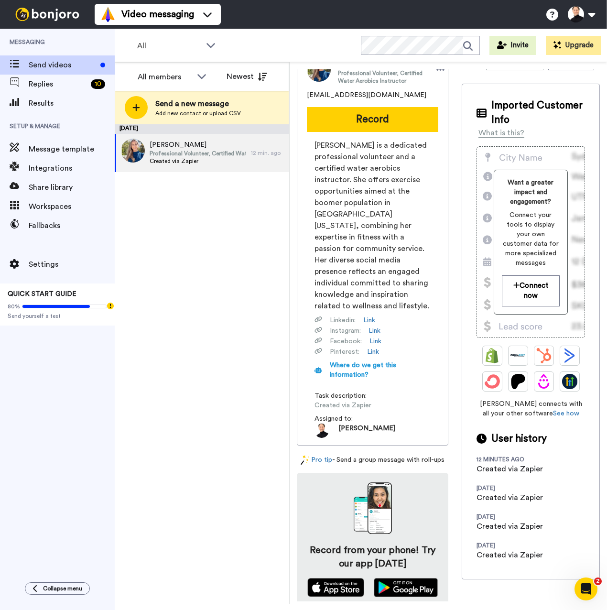 This screenshot has width=607, height=610. I want to click on span: Where do we get this information?, so click(363, 370).